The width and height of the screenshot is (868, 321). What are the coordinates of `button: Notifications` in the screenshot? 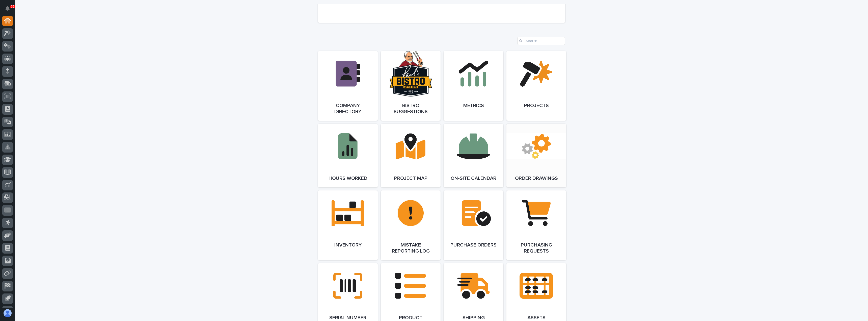 It's located at (8, 8).